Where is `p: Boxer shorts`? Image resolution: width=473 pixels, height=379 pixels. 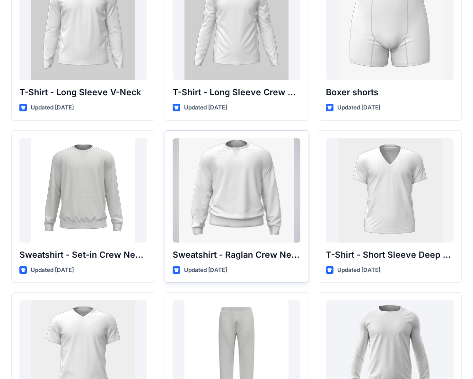 p: Boxer shorts is located at coordinates (390, 92).